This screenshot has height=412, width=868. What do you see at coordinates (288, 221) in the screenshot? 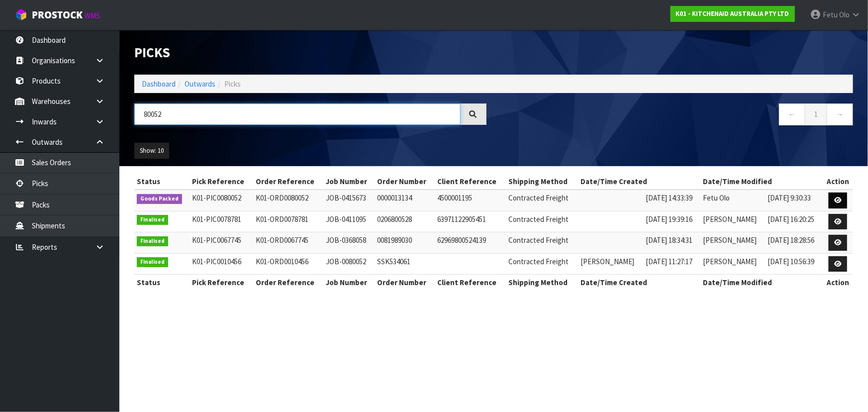
I see `td: K01-ORD0078781` at bounding box center [288, 221].